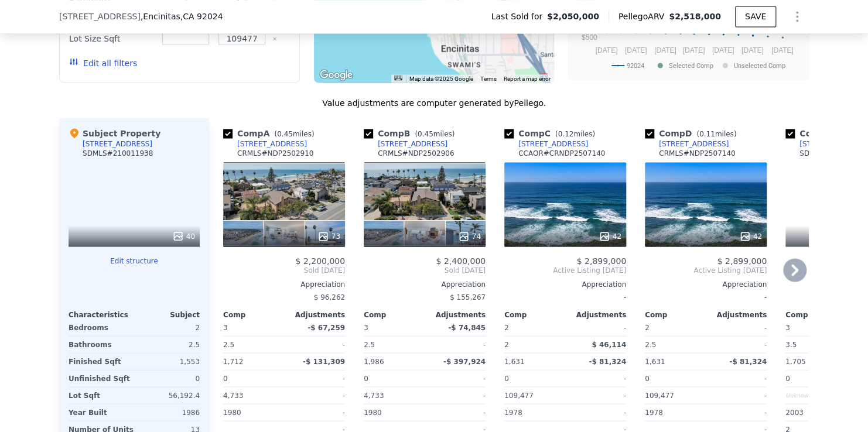 The image size is (868, 432). Describe the element at coordinates (168, 361) in the screenshot. I see `div: 1,553` at that location.